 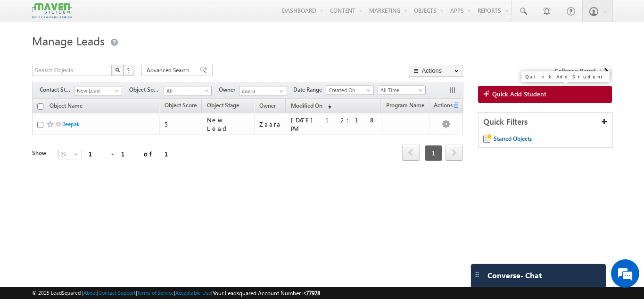 I want to click on span: Contact Stage, so click(x=56, y=90).